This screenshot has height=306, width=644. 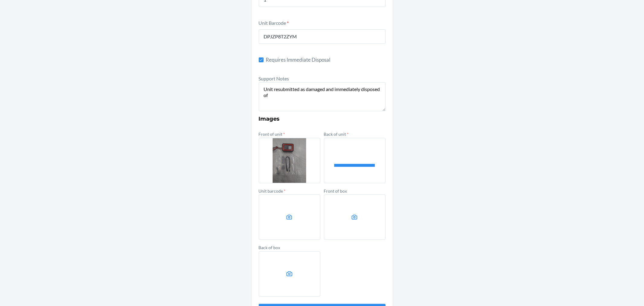 I want to click on label: Back of box, so click(x=270, y=247).